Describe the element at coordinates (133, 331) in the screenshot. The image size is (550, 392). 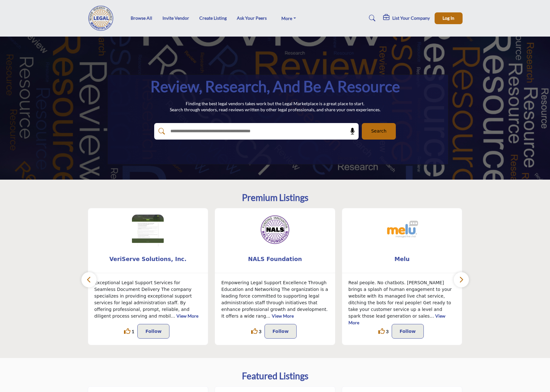
I see `span: 1` at that location.